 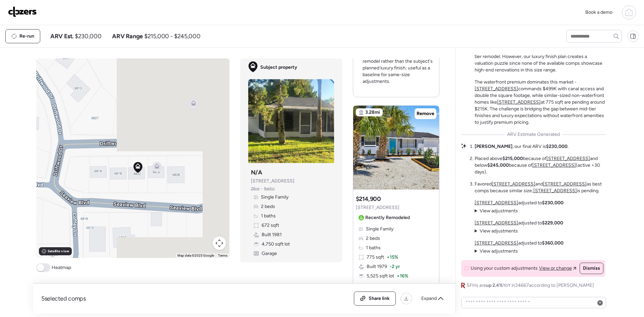 I want to click on span: + 15%, so click(x=392, y=257).